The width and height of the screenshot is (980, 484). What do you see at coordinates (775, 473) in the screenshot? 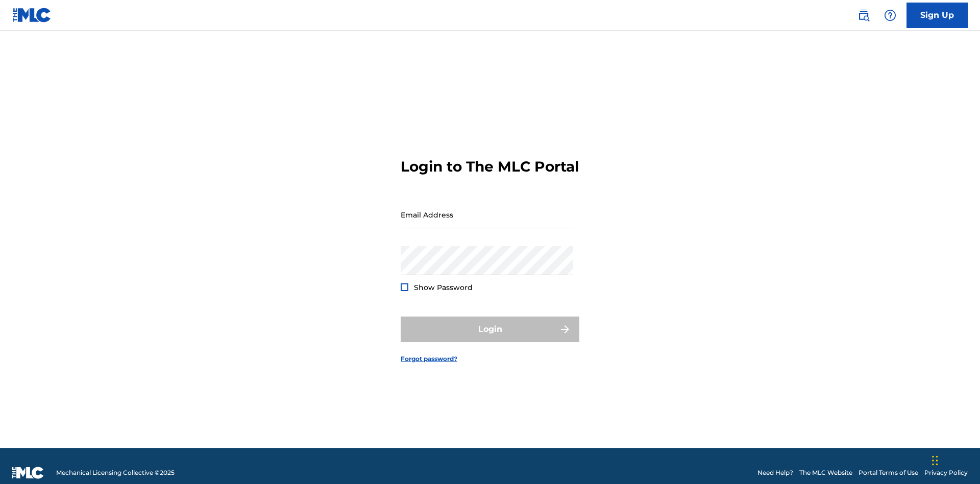
I see `a: Need Help?` at bounding box center [775, 473].